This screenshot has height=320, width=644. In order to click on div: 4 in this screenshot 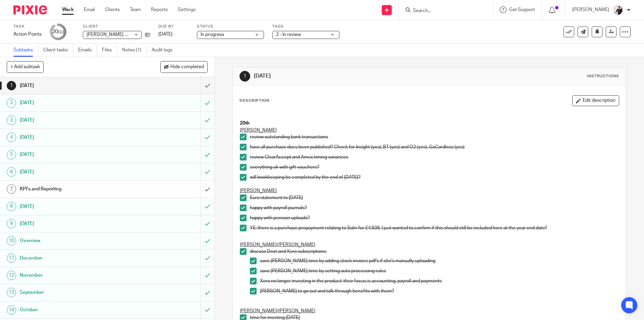, I will do `click(11, 137)`.